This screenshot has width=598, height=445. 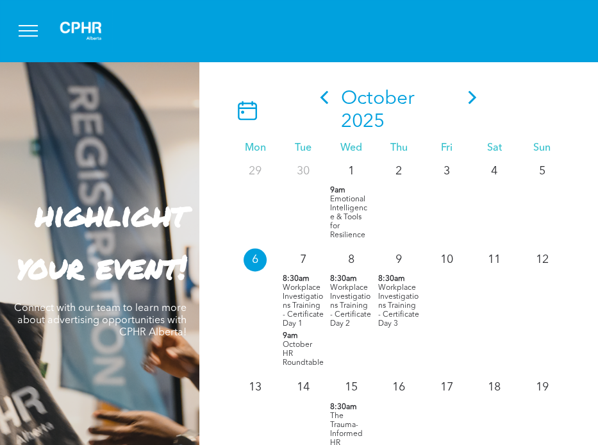 What do you see at coordinates (495, 260) in the screenshot?
I see `p: 11` at bounding box center [495, 260].